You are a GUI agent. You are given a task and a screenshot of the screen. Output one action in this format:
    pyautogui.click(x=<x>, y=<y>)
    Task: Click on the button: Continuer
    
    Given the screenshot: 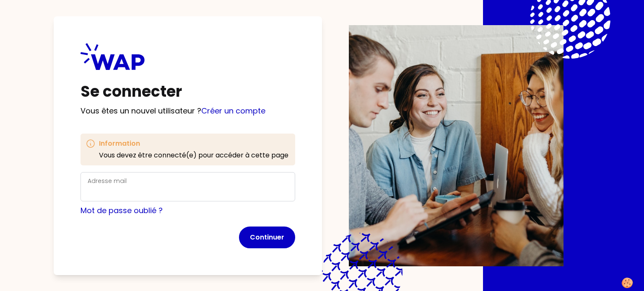 What is the action you would take?
    pyautogui.click(x=267, y=238)
    